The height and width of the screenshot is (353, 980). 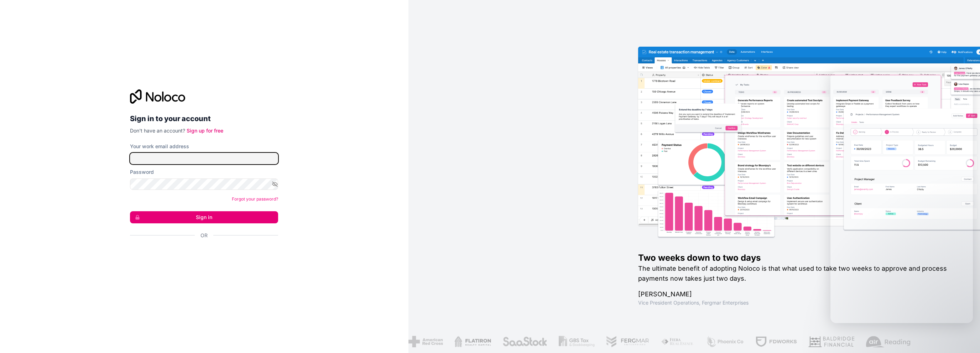 What do you see at coordinates (255, 199) in the screenshot?
I see `a: Forgot your password?` at bounding box center [255, 199].